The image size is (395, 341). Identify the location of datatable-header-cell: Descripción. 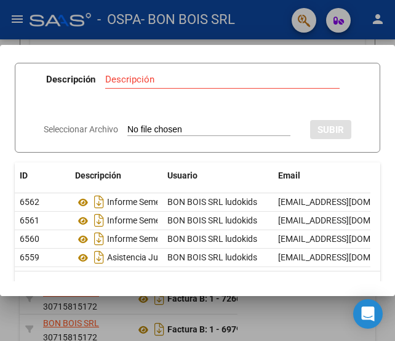
(116, 176).